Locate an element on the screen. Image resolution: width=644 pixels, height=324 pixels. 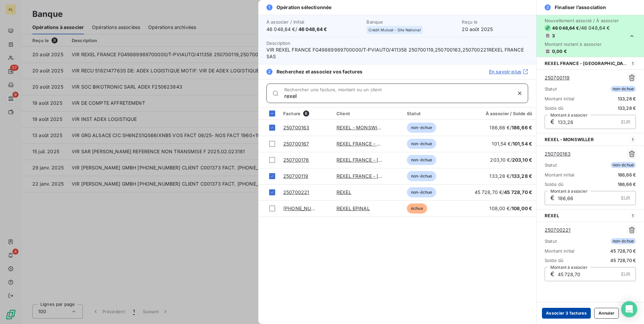
span: échue is located at coordinates (417, 209).